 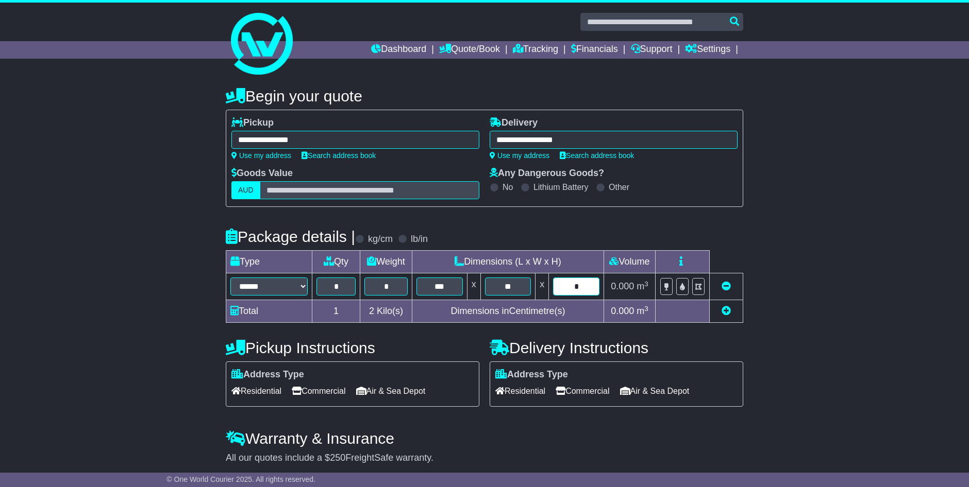 I want to click on label: kg/cm, so click(x=380, y=240).